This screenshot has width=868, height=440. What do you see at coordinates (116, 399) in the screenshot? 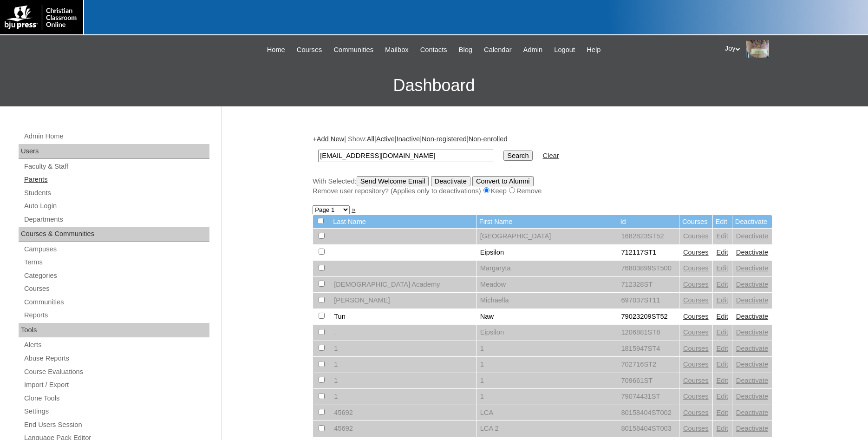
I see `a: Clone Tools` at bounding box center [116, 399].